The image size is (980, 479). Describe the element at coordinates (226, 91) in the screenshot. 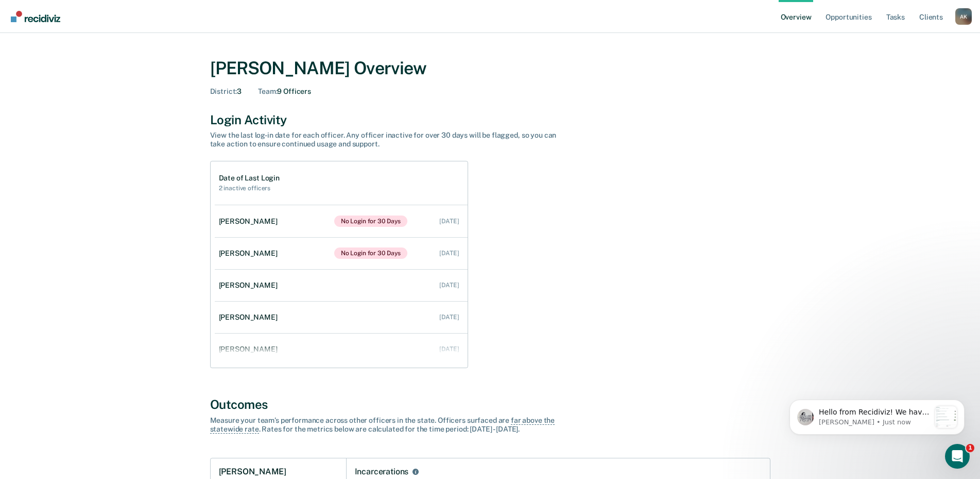

I see `div: 3` at that location.